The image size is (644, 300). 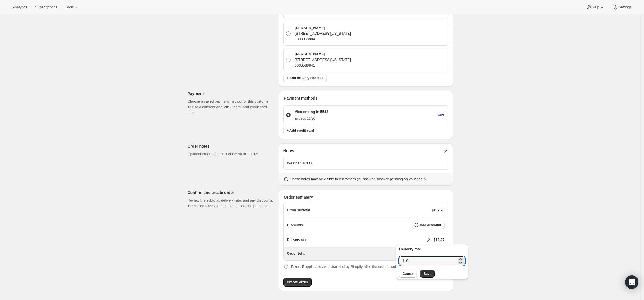 What do you see at coordinates (438, 210) in the screenshot?
I see `p: $157.70` at bounding box center [438, 210].